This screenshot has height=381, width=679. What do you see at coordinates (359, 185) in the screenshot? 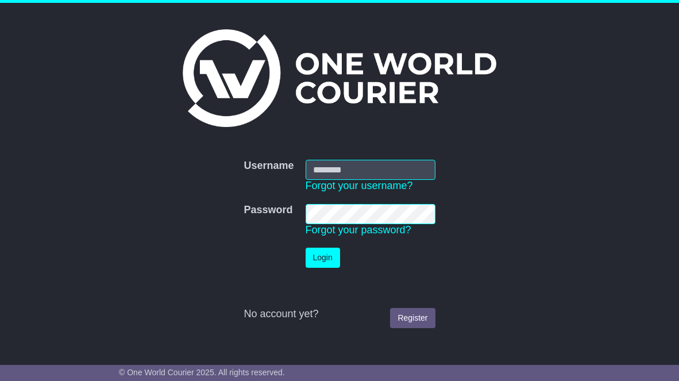
I see `a: Forgot your username?` at bounding box center [359, 185].